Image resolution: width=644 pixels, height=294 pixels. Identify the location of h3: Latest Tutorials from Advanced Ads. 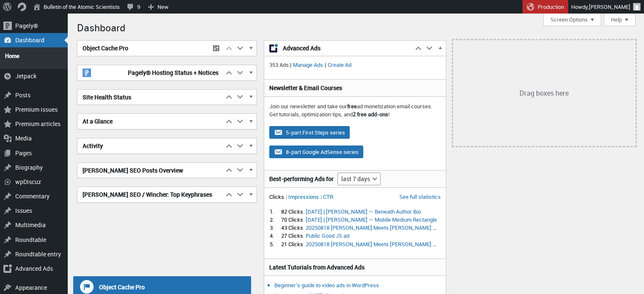
(355, 268).